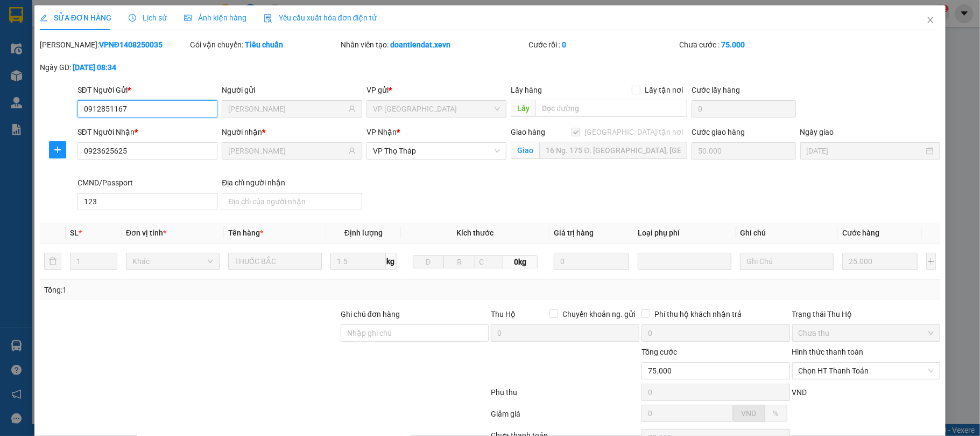 The width and height of the screenshot is (980, 436). I want to click on span: Lịch sử, so click(147, 17).